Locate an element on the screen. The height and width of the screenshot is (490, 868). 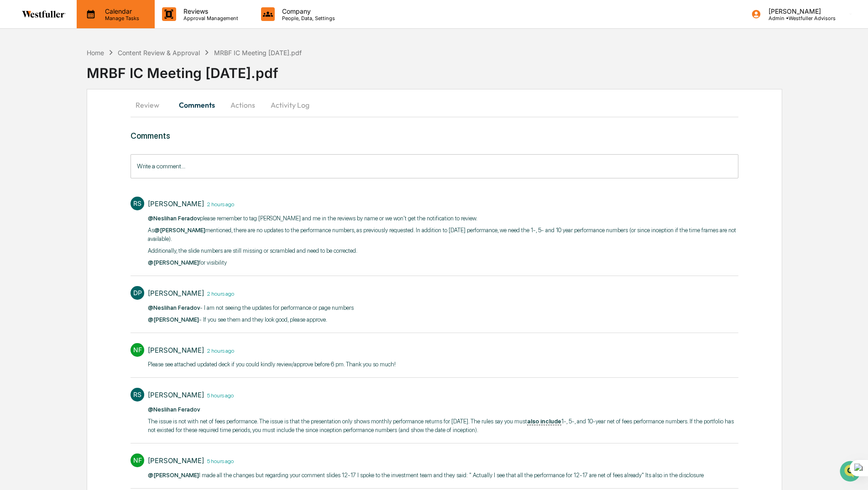
p: - If you see them and they look good, please approve.​ is located at coordinates (250, 320).